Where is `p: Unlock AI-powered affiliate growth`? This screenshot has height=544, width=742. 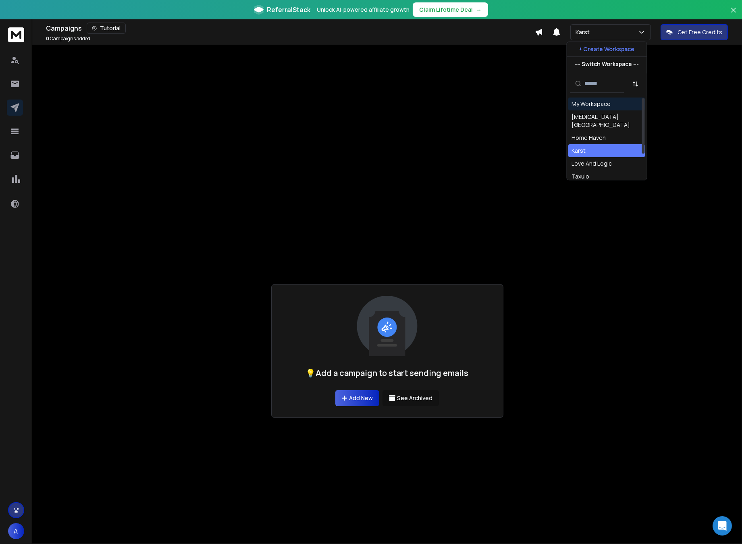
p: Unlock AI-powered affiliate growth is located at coordinates (363, 10).